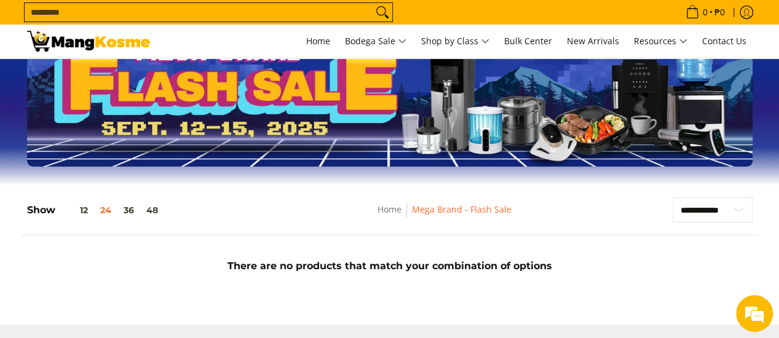 This screenshot has width=779, height=338. I want to click on button: 36, so click(128, 210).